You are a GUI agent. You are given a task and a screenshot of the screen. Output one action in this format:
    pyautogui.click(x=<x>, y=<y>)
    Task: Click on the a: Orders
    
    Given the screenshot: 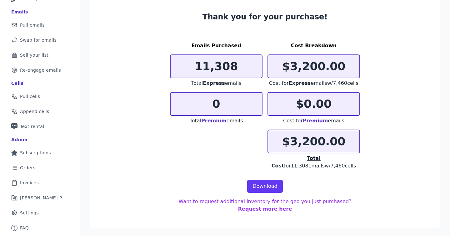 What is the action you would take?
    pyautogui.click(x=40, y=167)
    